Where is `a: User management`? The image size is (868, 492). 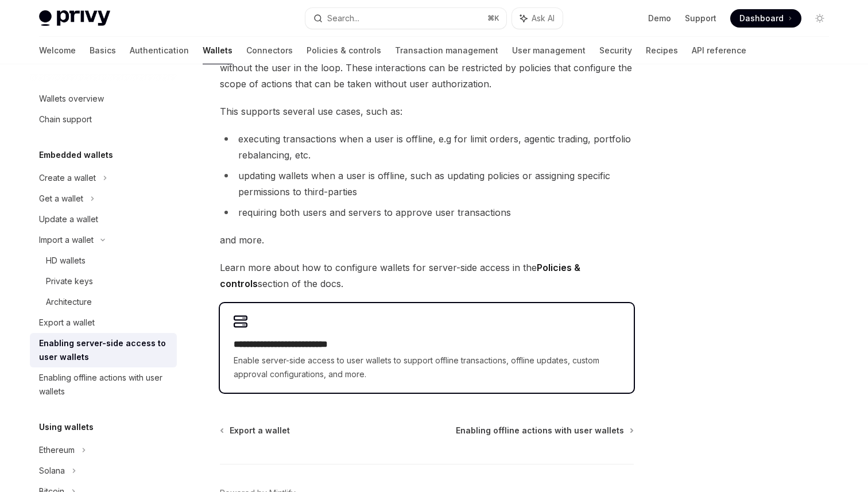
a: User management is located at coordinates (549, 51).